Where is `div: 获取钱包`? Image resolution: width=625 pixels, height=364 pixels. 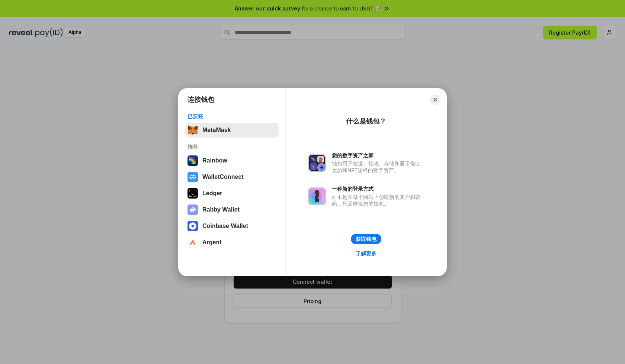
div: 获取钱包 is located at coordinates (366, 239).